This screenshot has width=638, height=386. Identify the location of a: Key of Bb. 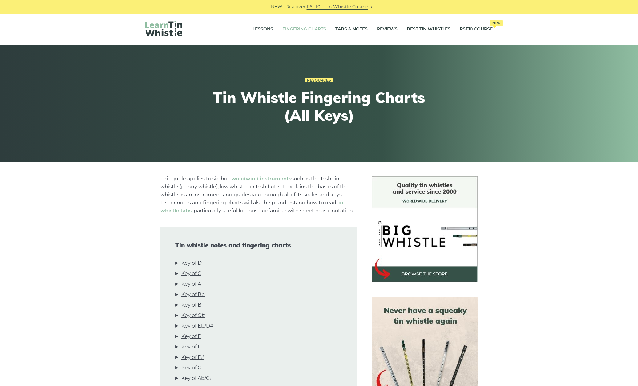
(193, 295).